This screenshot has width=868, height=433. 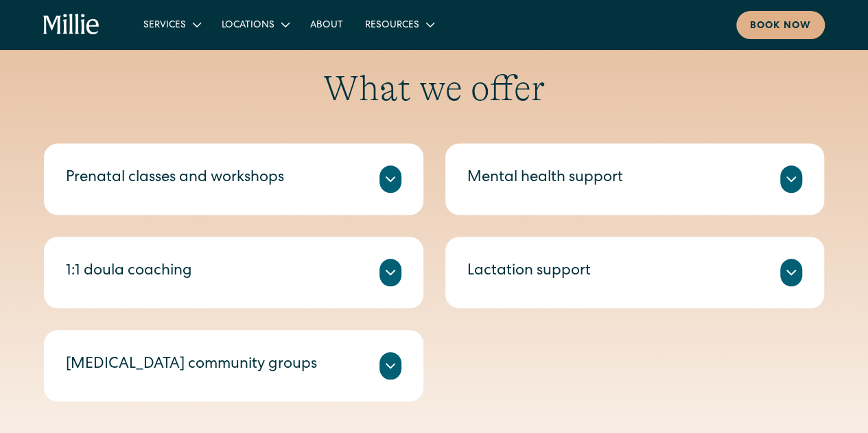 I want to click on a: home, so click(x=71, y=25).